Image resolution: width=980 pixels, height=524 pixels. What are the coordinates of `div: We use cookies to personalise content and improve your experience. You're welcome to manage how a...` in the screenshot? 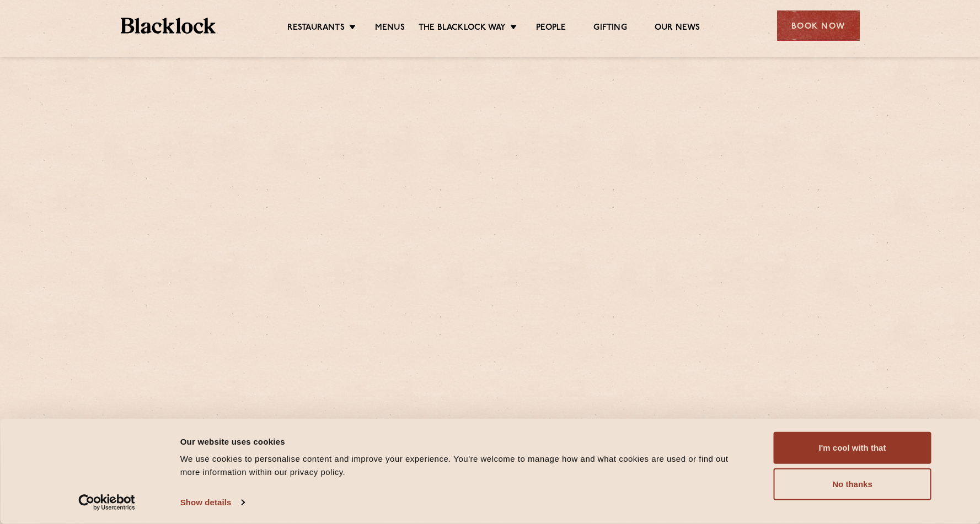 It's located at (464, 465).